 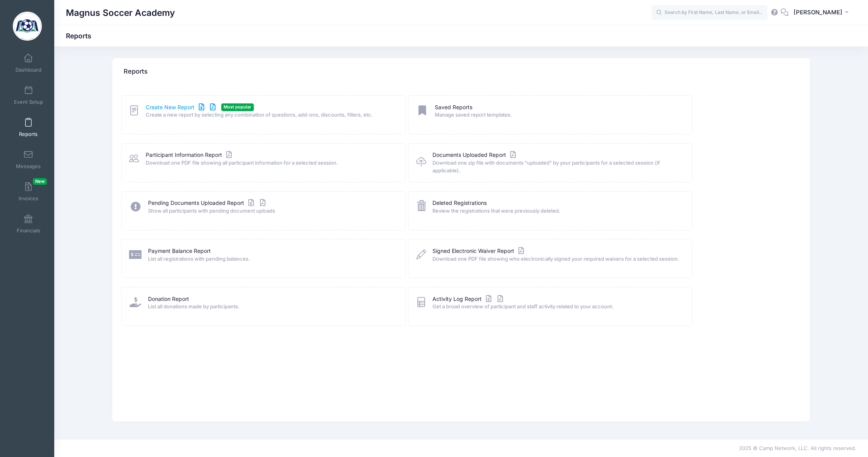 What do you see at coordinates (28, 96) in the screenshot?
I see `a: Event Setup` at bounding box center [28, 96].